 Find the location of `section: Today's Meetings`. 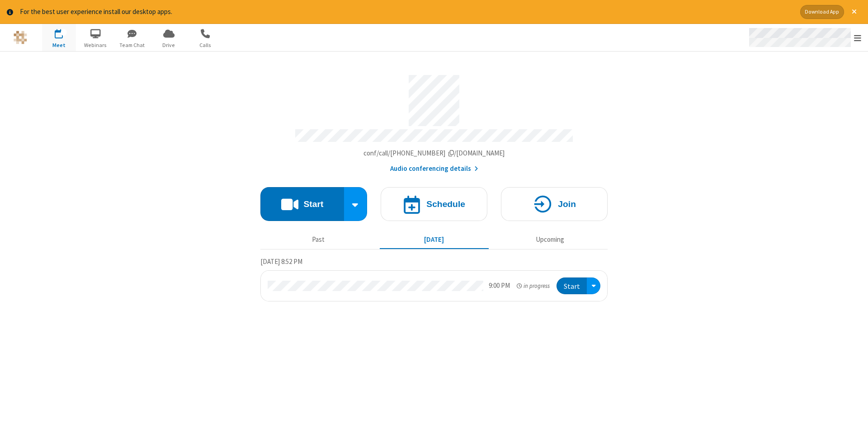

section: Today's Meetings is located at coordinates (434, 279).